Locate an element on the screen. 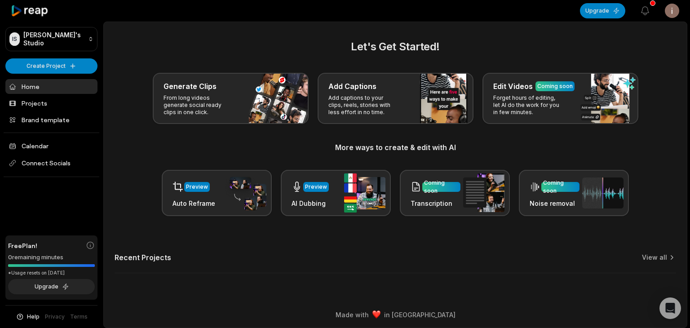  h3: Edit Videos is located at coordinates (513, 86).